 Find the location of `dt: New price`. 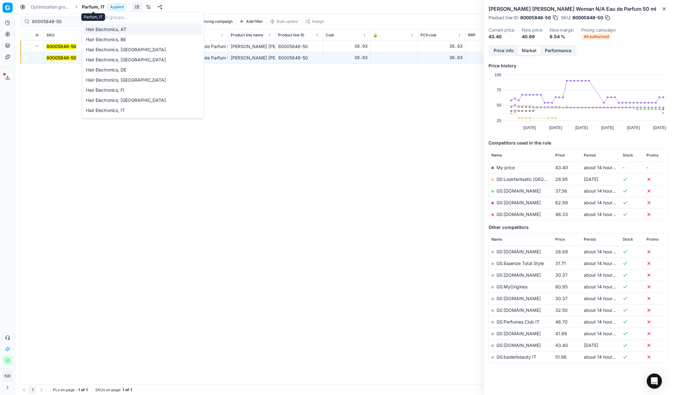

dt: New price is located at coordinates (532, 30).